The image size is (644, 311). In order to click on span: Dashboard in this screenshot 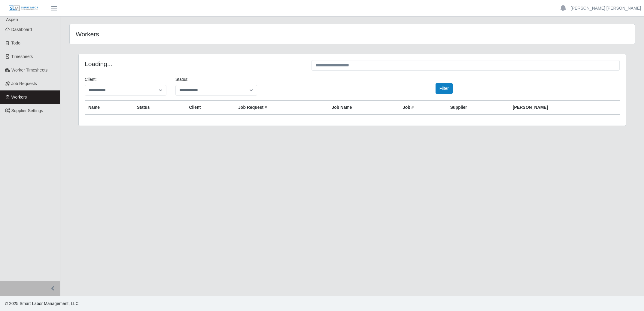, I will do `click(21, 29)`.